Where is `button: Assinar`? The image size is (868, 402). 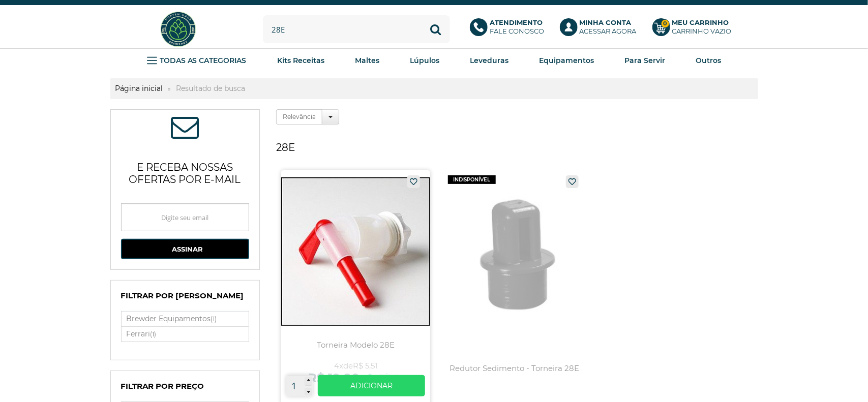 button: Assinar is located at coordinates (185, 249).